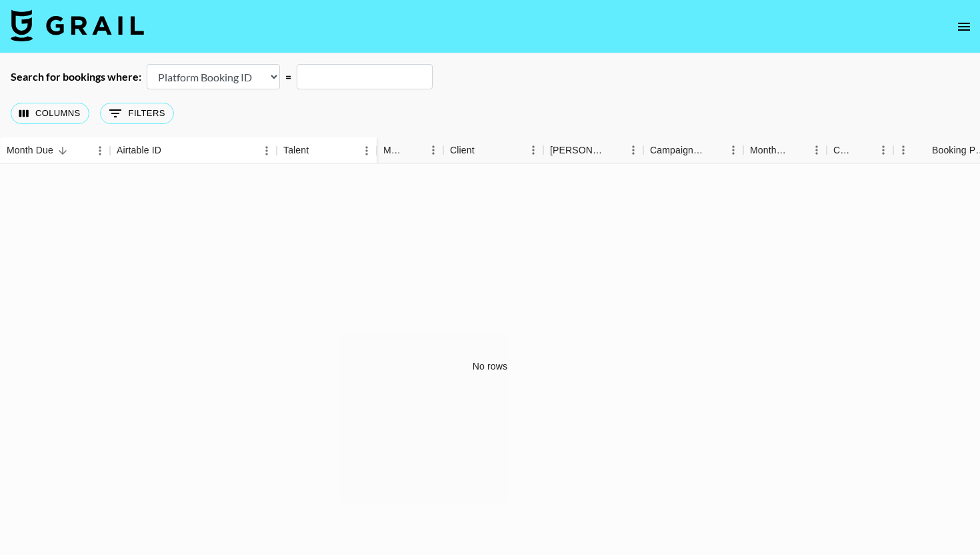 Image resolution: width=980 pixels, height=555 pixels. What do you see at coordinates (594, 150) in the screenshot?
I see `div: Booker` at bounding box center [594, 150].